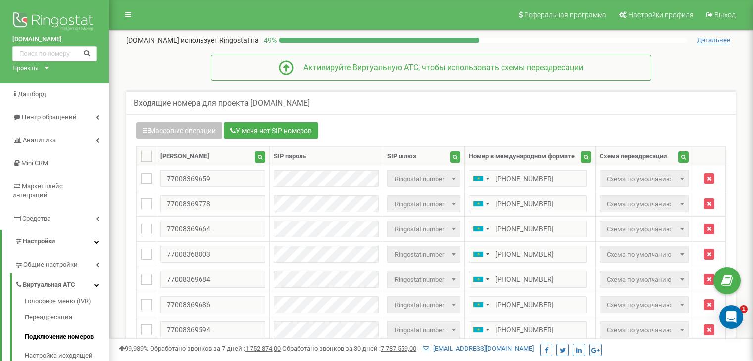 The width and height of the screenshot is (753, 361). I want to click on img: Ringostat logo, so click(54, 22).